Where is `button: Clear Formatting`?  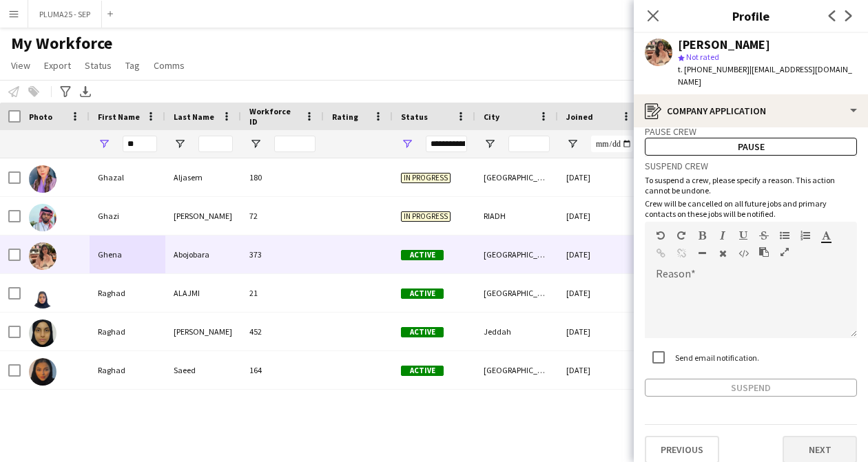
button: Clear Formatting is located at coordinates (722, 253).